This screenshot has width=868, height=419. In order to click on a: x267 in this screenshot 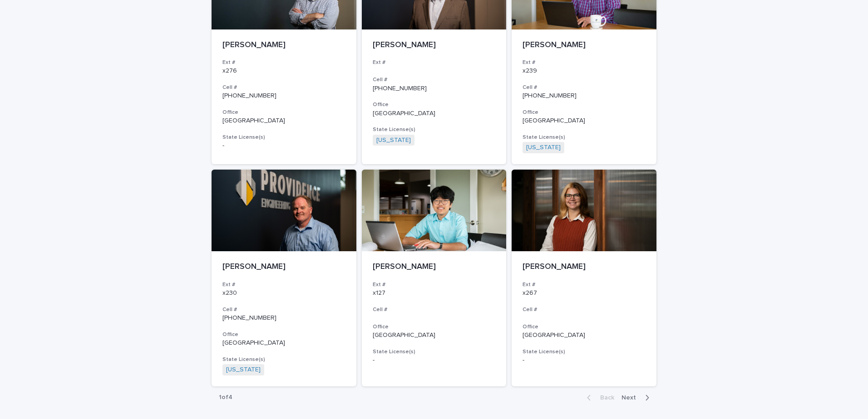, I will do `click(530, 293)`.